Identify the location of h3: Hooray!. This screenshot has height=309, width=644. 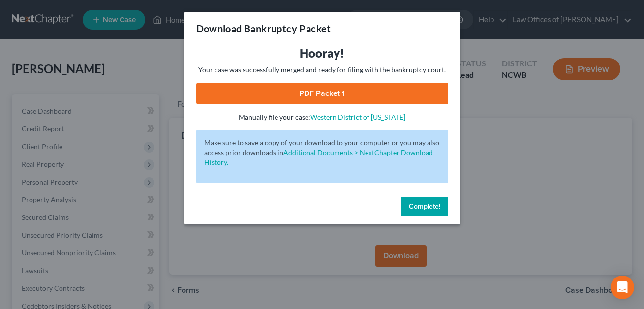
(322, 53).